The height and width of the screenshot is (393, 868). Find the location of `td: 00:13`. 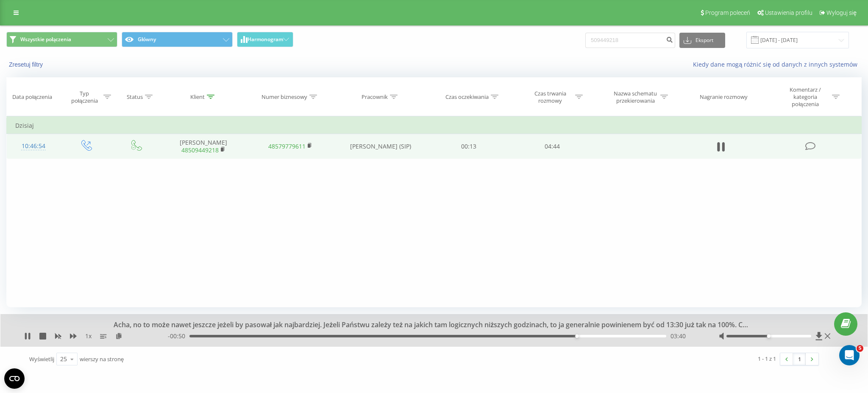

td: 00:13 is located at coordinates (469, 146).